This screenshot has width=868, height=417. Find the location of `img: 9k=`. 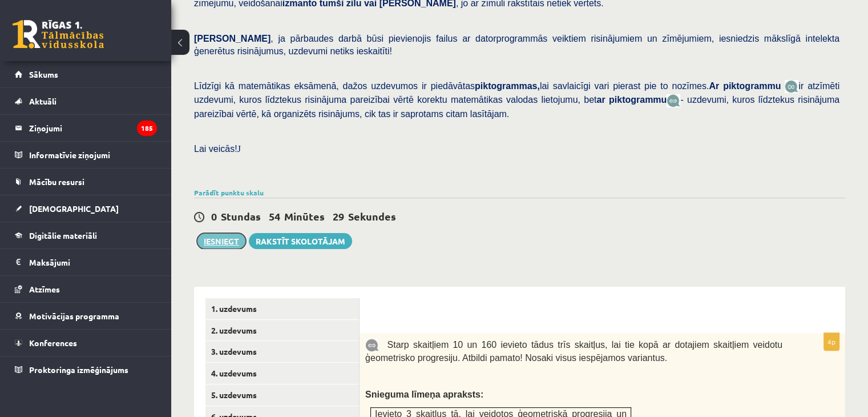

img: 9k= is located at coordinates (372, 345).